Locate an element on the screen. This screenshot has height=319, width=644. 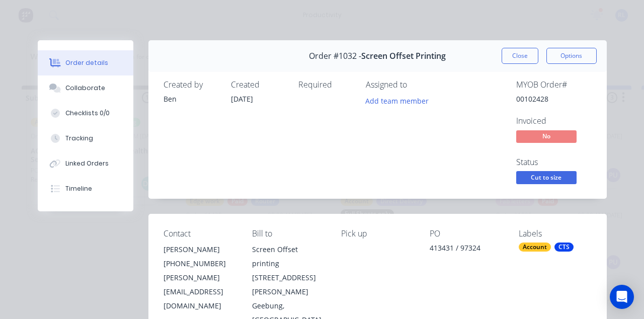
div: Tracking is located at coordinates (79, 139).